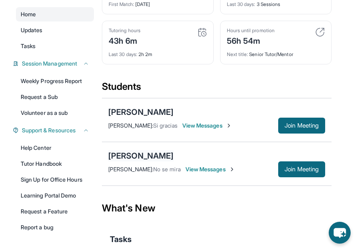 The image size is (357, 250). What do you see at coordinates (125, 31) in the screenshot?
I see `div: Tutoring hours` at bounding box center [125, 31].